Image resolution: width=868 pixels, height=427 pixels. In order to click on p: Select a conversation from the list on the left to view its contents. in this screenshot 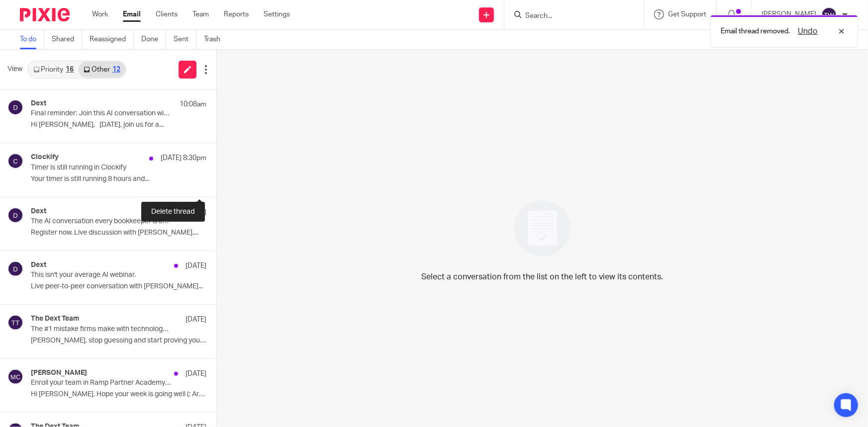, I will do `click(543, 277)`.